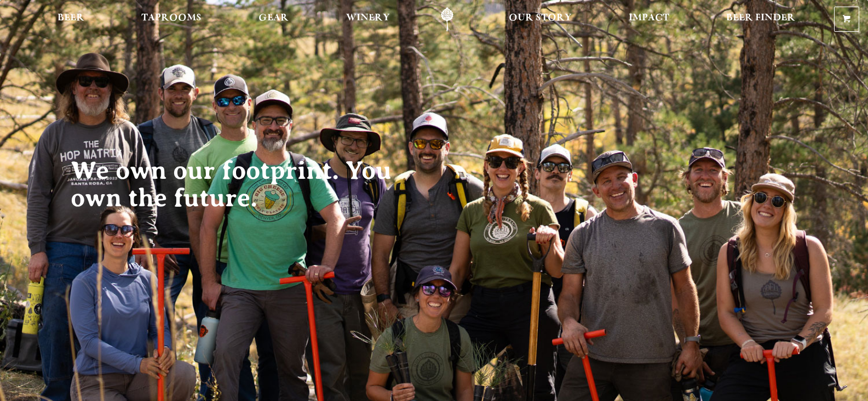 This screenshot has height=401, width=868. Describe the element at coordinates (71, 19) in the screenshot. I see `a: Beer` at that location.